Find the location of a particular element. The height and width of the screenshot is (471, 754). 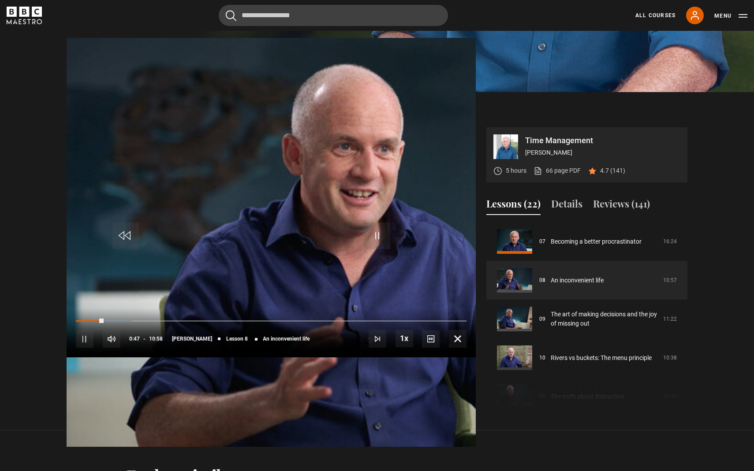

video-js: Video Player is located at coordinates (271, 243).